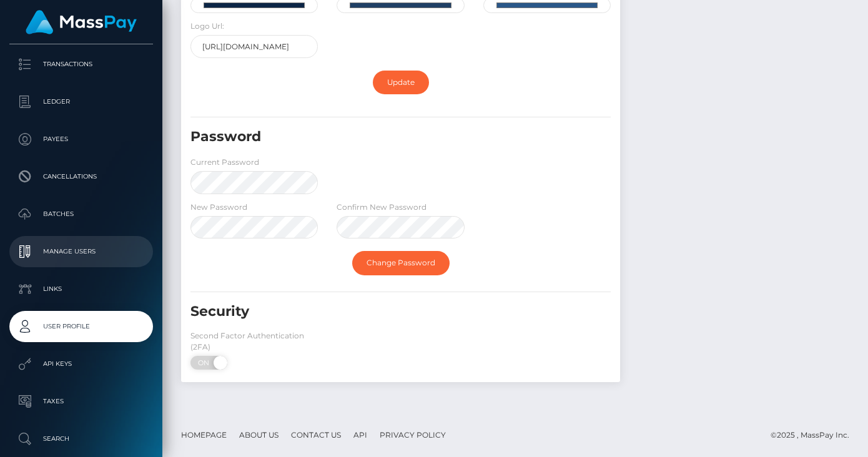  What do you see at coordinates (207, 26) in the screenshot?
I see `label: Logo Url:` at bounding box center [207, 26].